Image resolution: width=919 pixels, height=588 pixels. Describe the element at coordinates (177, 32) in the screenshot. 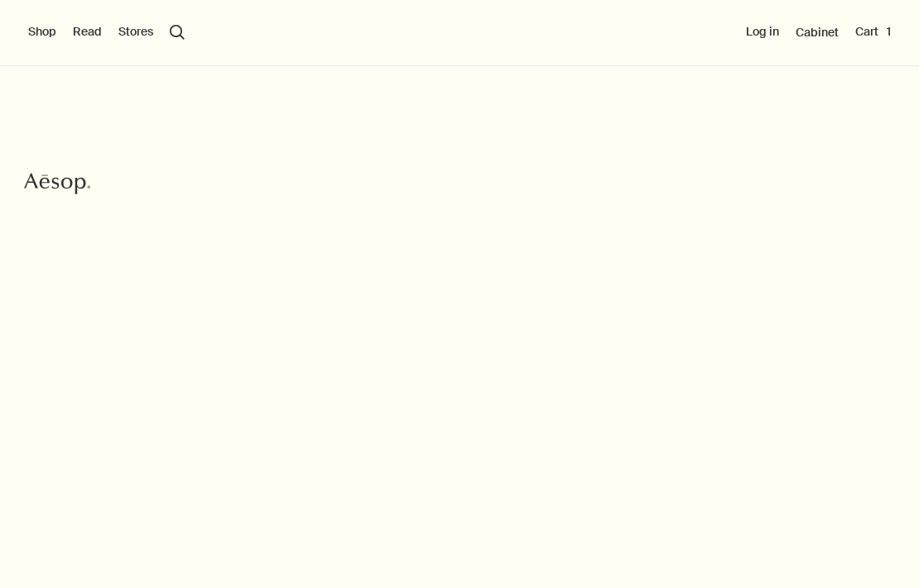

I see `button: Open search` at that location.